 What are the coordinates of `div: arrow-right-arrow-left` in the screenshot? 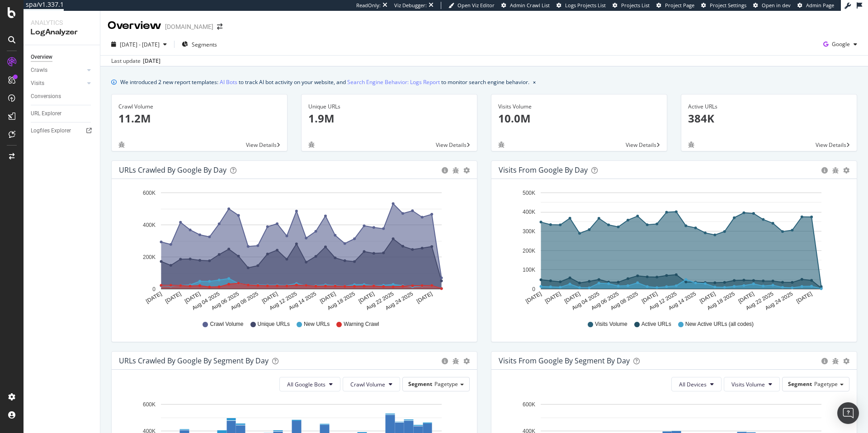 It's located at (220, 27).